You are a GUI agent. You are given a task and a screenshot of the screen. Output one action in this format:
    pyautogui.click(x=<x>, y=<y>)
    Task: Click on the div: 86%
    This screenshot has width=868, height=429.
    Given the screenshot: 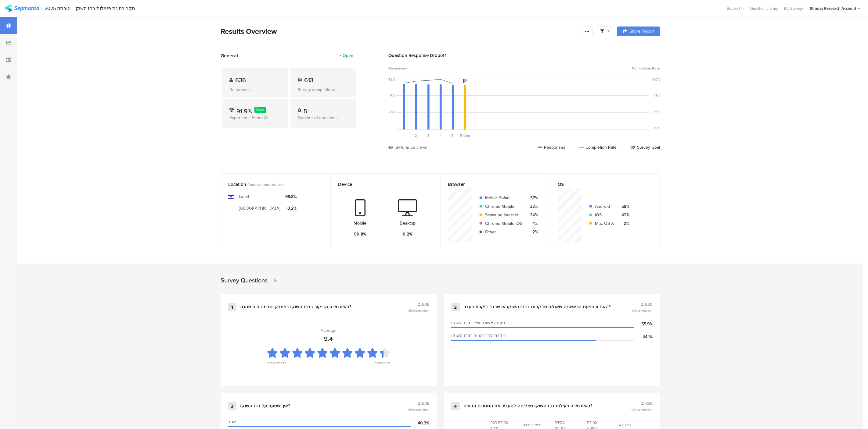 What is the action you would take?
    pyautogui.click(x=656, y=112)
    